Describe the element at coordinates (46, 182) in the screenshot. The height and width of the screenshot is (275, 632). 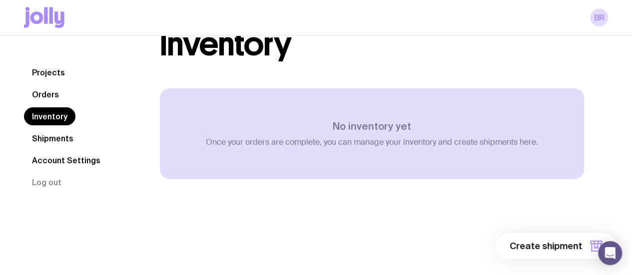
I see `button: Log out` at that location.